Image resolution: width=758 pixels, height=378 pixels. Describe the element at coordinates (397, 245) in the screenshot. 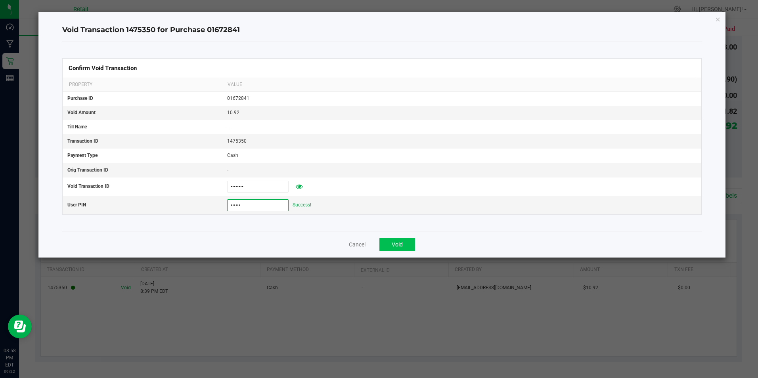

I see `button: Void` at that location.